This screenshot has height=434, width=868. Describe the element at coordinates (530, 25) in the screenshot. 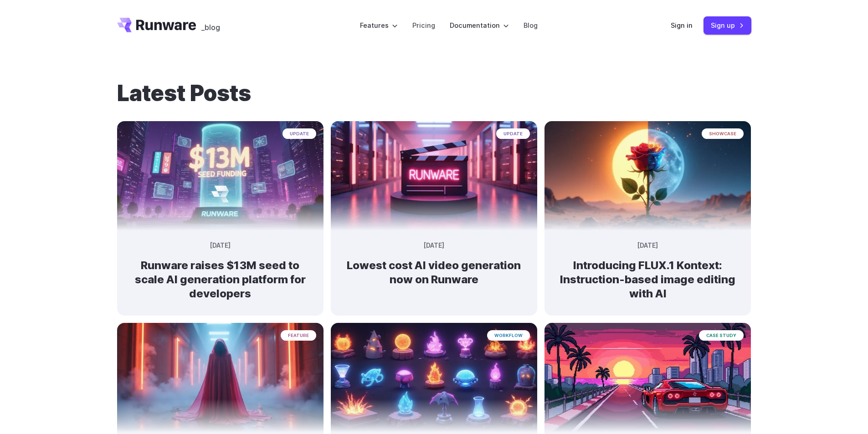

I see `a: Blog` at that location.